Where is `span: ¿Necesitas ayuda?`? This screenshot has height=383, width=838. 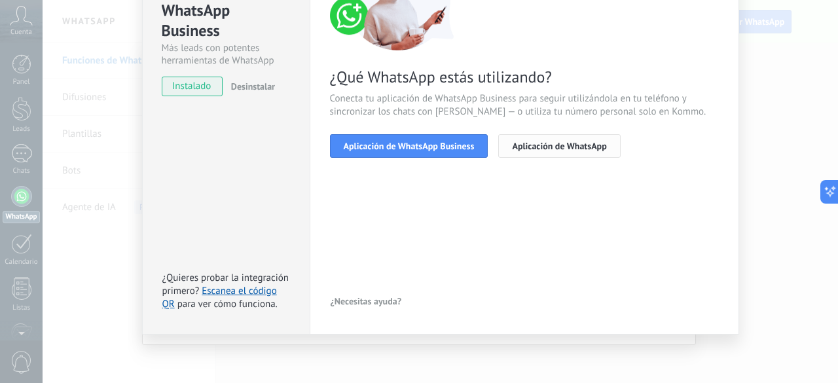
span: ¿Necesitas ayuda? is located at coordinates (366, 301).